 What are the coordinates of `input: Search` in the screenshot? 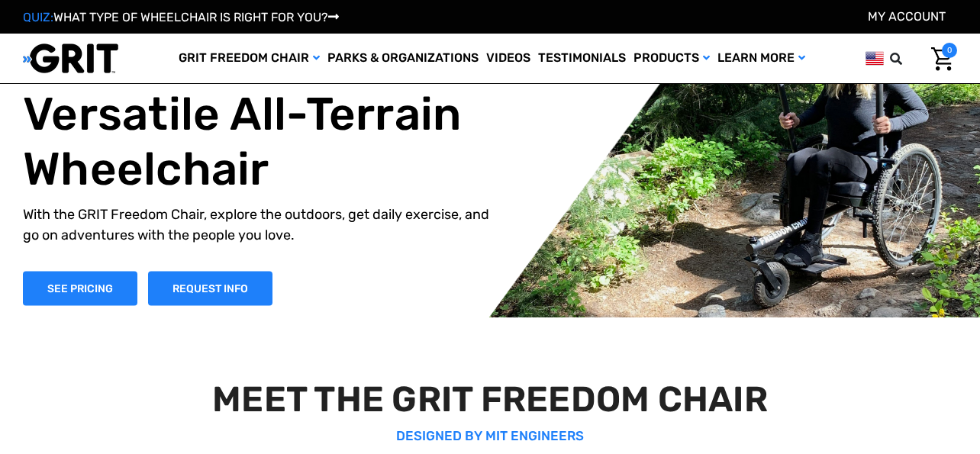 It's located at (909, 59).